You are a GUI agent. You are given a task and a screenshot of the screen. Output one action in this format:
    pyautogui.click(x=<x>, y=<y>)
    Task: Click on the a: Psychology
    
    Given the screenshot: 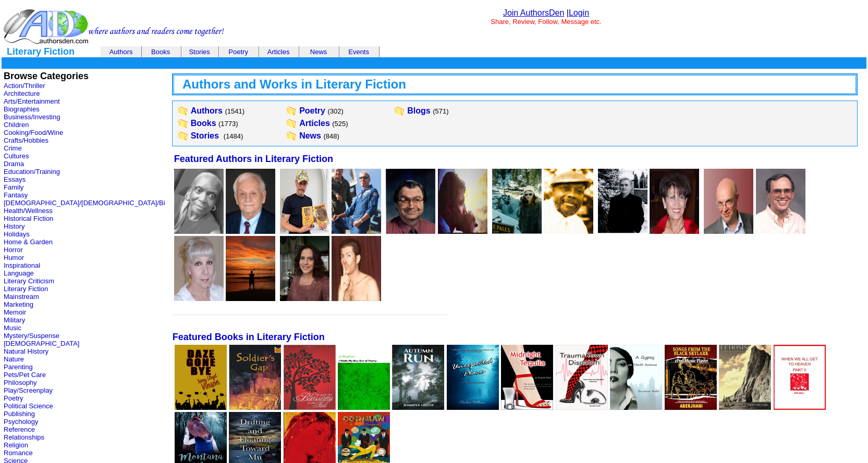 What is the action you would take?
    pyautogui.click(x=21, y=422)
    